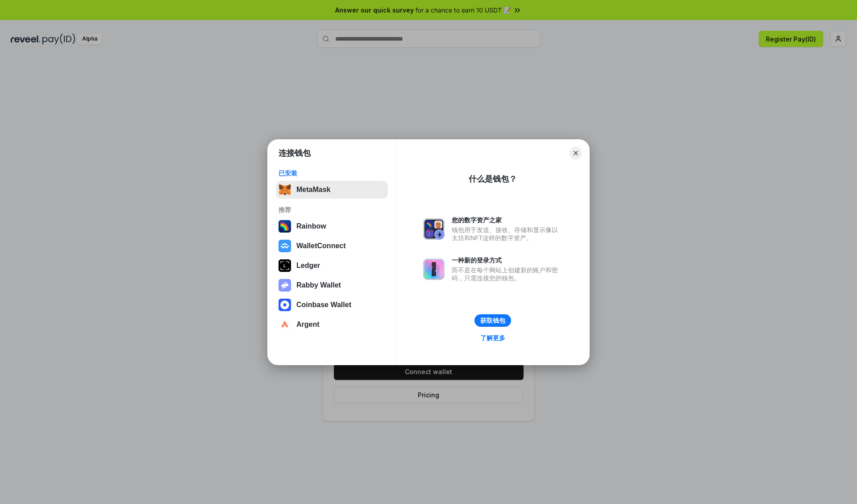 The width and height of the screenshot is (857, 504). I want to click on h1: 连接钱包, so click(295, 153).